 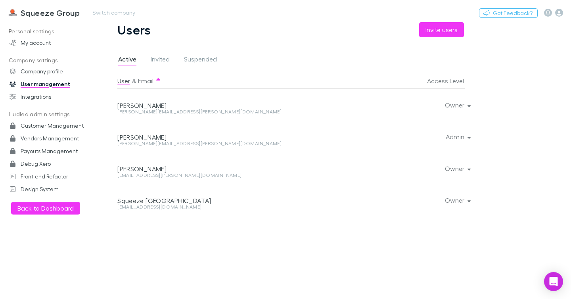 What do you see at coordinates (49, 164) in the screenshot?
I see `a: Debug Xero` at bounding box center [49, 164].